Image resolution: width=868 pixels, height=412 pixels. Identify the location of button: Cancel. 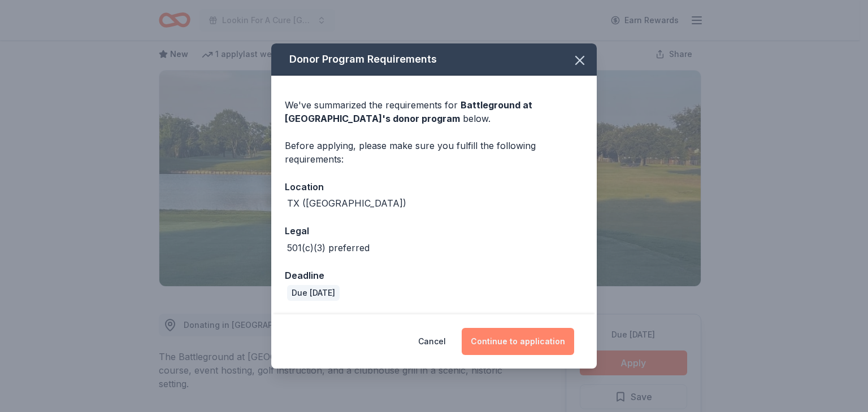
(432, 341).